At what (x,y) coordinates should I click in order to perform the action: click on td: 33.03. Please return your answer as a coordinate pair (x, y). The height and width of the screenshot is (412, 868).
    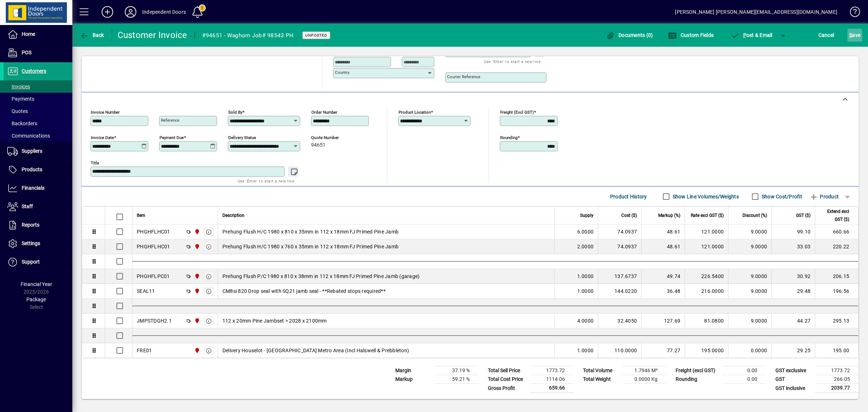
    Looking at the image, I should click on (793, 246).